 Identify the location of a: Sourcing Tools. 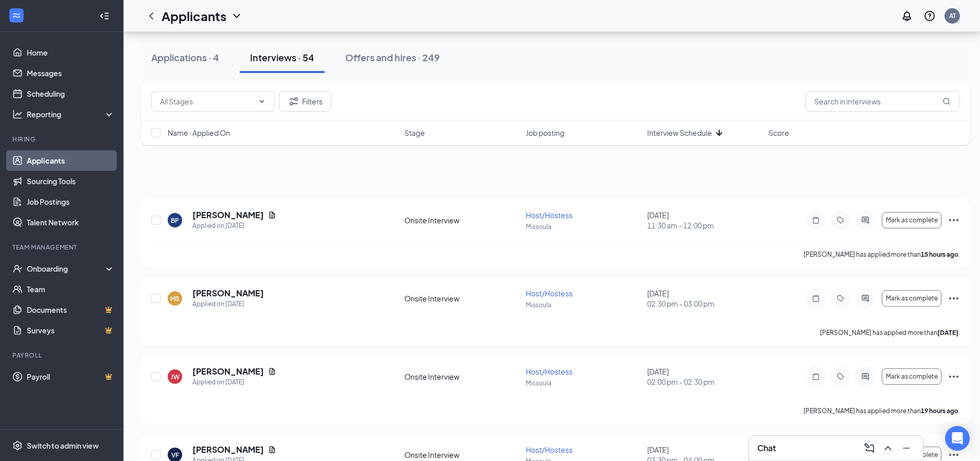
(70, 181).